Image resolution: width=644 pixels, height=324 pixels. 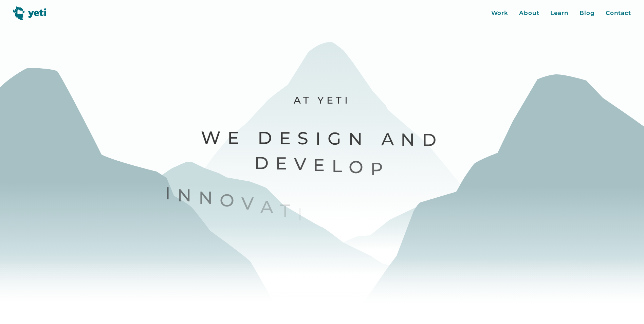 What do you see at coordinates (529, 13) in the screenshot?
I see `a: About` at bounding box center [529, 13].